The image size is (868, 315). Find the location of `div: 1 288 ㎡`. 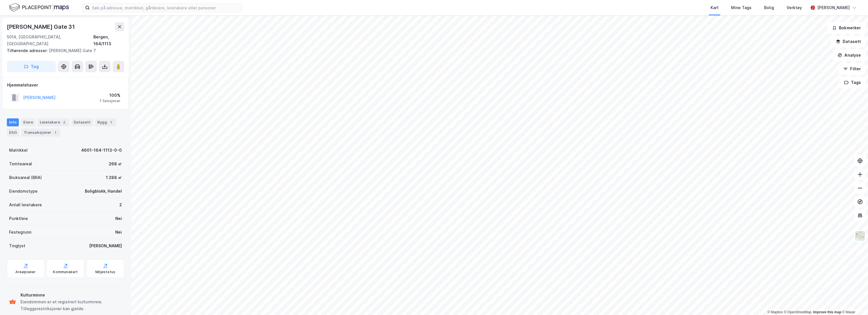

div: 1 288 ㎡ is located at coordinates (114, 178).